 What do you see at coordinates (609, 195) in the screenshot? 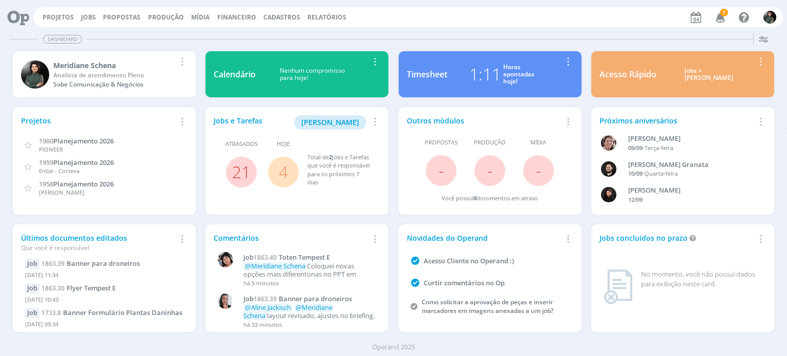
I see `img: L` at bounding box center [609, 195].